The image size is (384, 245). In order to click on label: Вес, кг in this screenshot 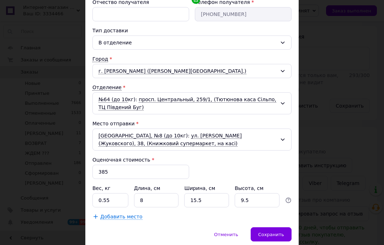, I will do `click(102, 188)`.